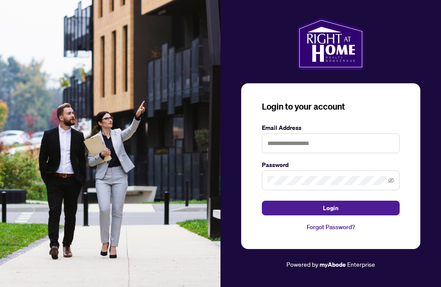  What do you see at coordinates (333, 264) in the screenshot?
I see `a: myAbode` at bounding box center [333, 264].